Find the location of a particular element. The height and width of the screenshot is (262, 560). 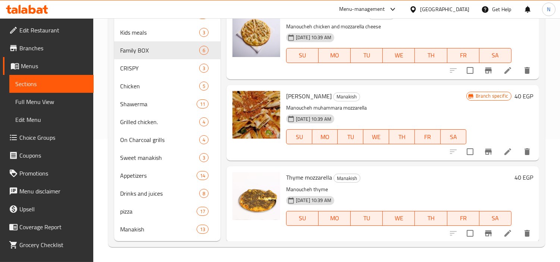

span: Coupons is located at coordinates (53, 156).